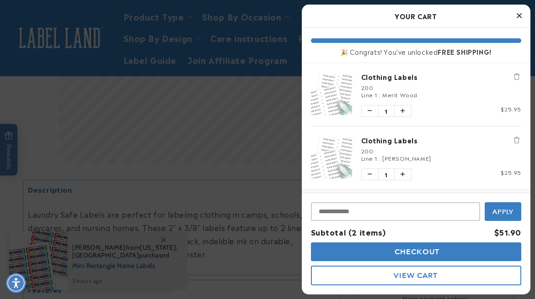  I want to click on div: Accessibility Menu, so click(16, 283).